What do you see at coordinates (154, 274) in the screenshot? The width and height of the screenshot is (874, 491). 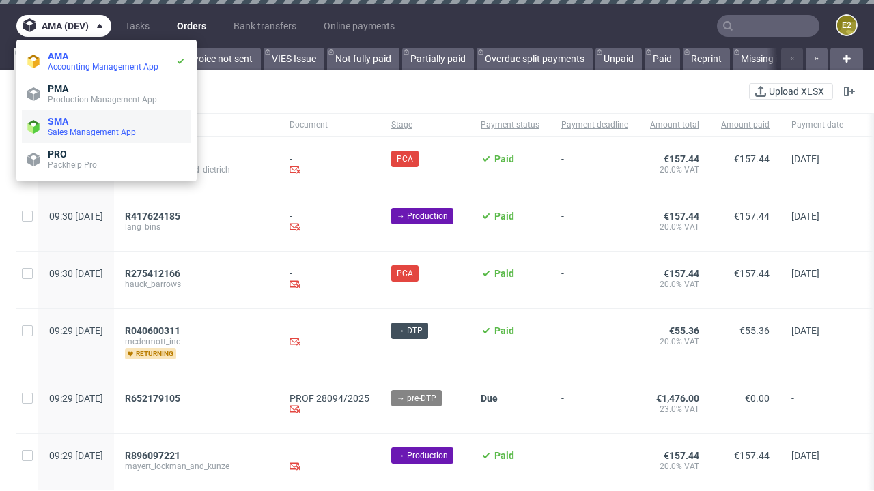 I see `a: R275412166` at bounding box center [154, 274].